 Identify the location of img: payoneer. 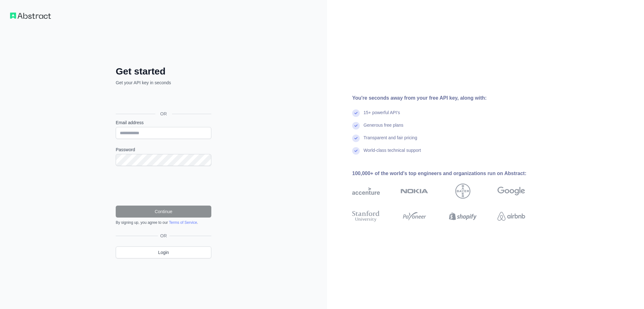
(414, 216).